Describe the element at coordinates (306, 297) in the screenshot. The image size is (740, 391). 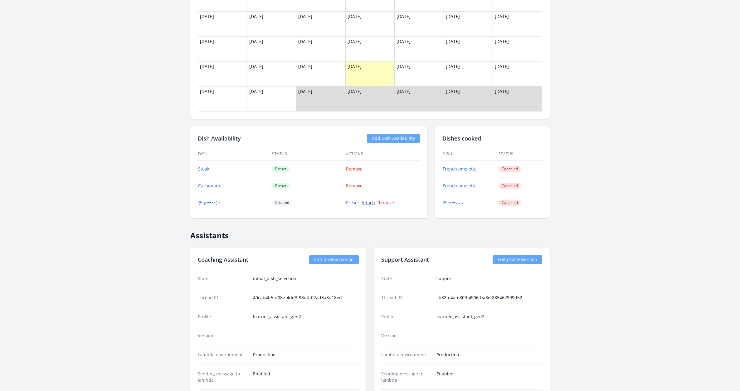
I see `dd: 40cab4b5-d08e-4dd3-98dd-02ad8a3d18ed` at that location.